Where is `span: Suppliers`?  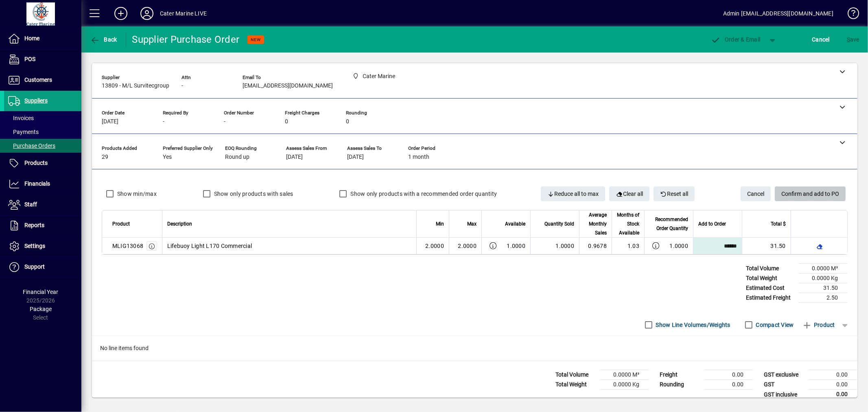 span: Suppliers is located at coordinates (36, 101).